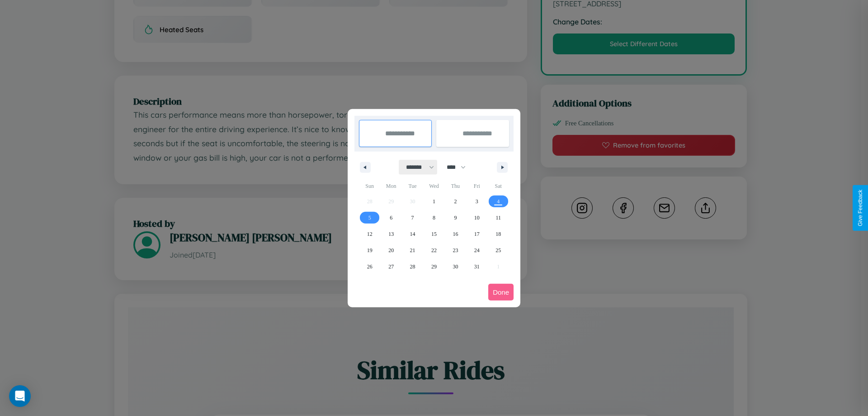  Describe the element at coordinates (455, 250) in the screenshot. I see `button: 23` at that location.